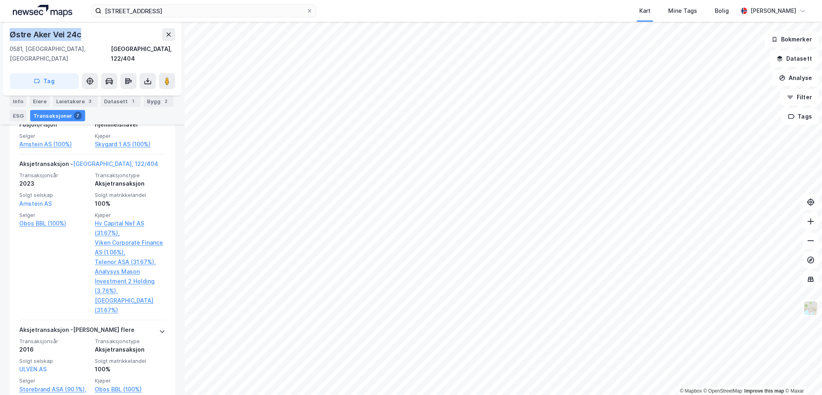 This screenshot has height=395, width=822. What do you see at coordinates (130, 144) in the screenshot?
I see `a: Skygard 1 AS (100%)` at bounding box center [130, 144].